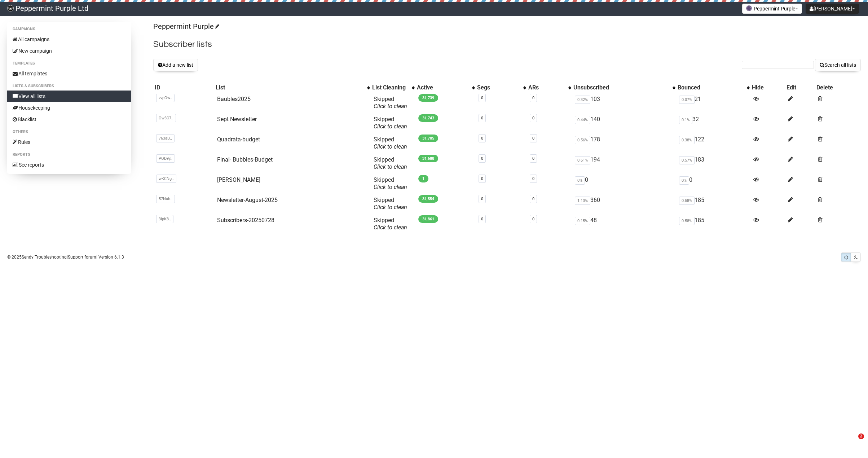 This screenshot has width=868, height=458. Describe the element at coordinates (838, 87) in the screenshot. I see `div: Delete` at that location.